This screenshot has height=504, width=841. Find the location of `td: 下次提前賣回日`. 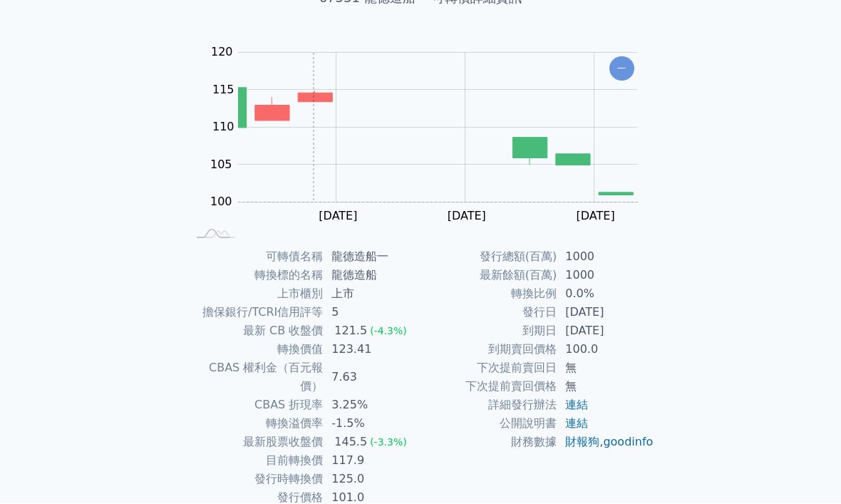

td: 下次提前賣回日 is located at coordinates (488, 368).